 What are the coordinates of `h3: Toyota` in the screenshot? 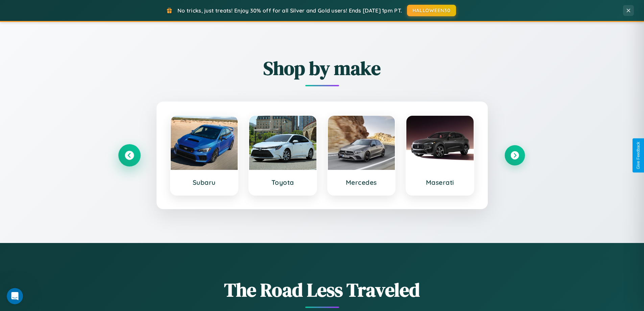 It's located at (282, 183).